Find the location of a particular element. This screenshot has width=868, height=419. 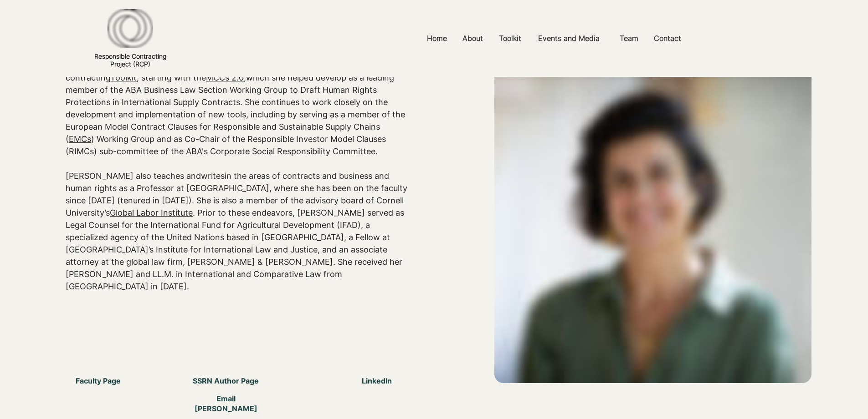

span: LinkedIn is located at coordinates (376, 381).